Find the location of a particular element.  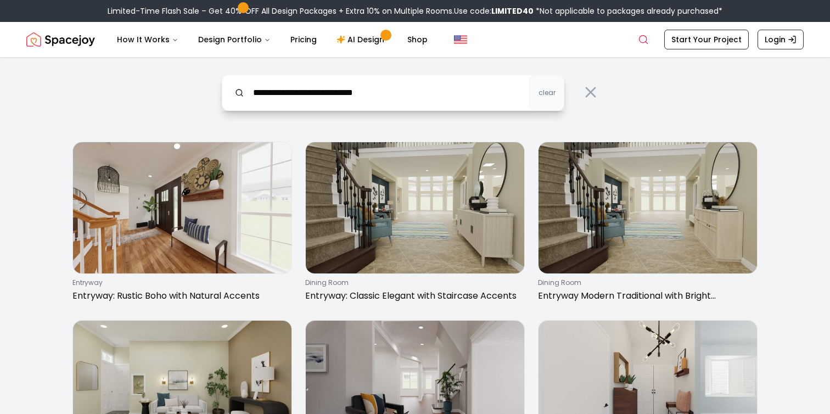

button: Design Portfolio is located at coordinates (234, 40).